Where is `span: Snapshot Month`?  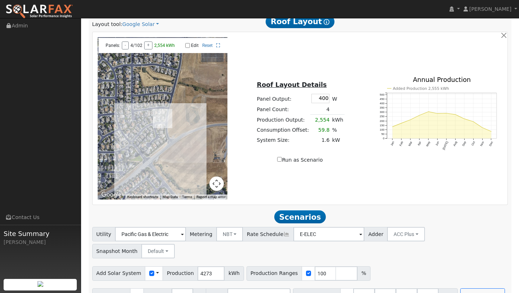
span: Snapshot Month is located at coordinates (117, 251).